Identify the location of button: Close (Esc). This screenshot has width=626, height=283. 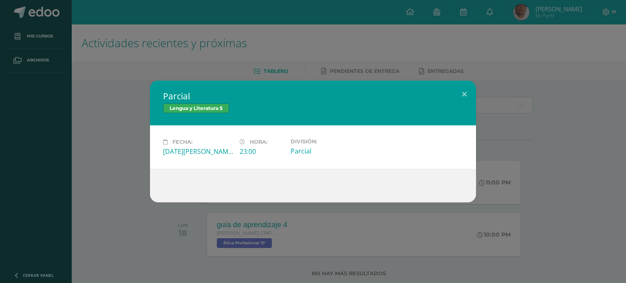
(464, 95).